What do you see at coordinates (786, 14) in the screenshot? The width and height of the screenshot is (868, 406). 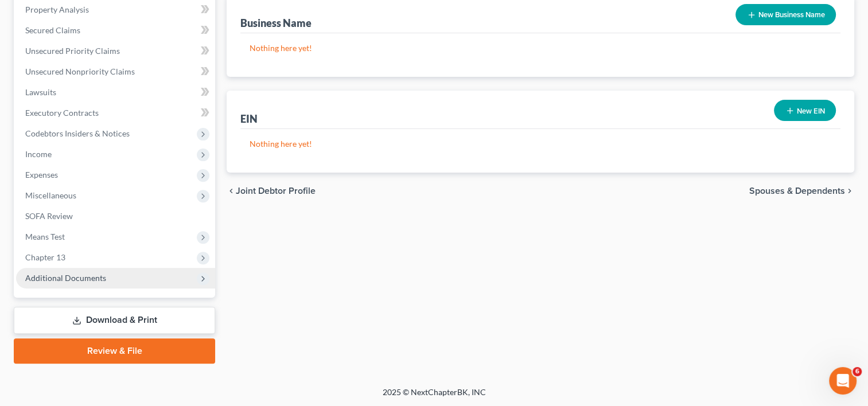 I see `button: New Business Name` at bounding box center [786, 14].